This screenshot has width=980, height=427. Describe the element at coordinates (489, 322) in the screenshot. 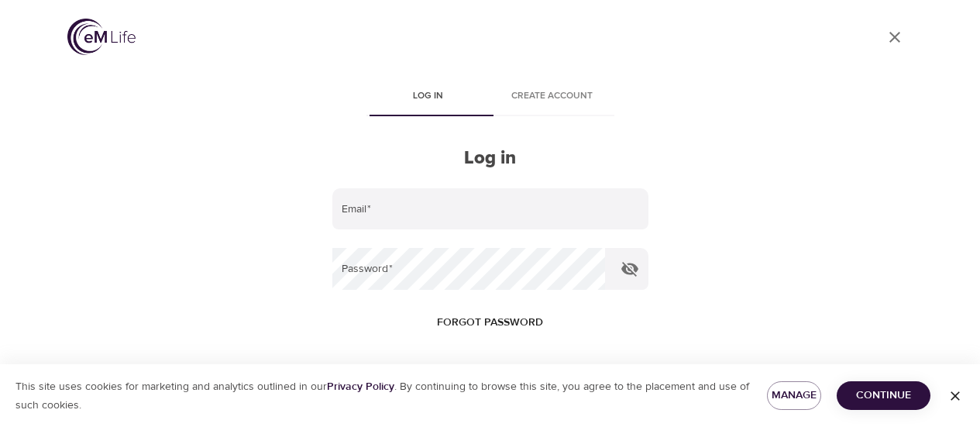

I see `span: Forgot password` at that location.